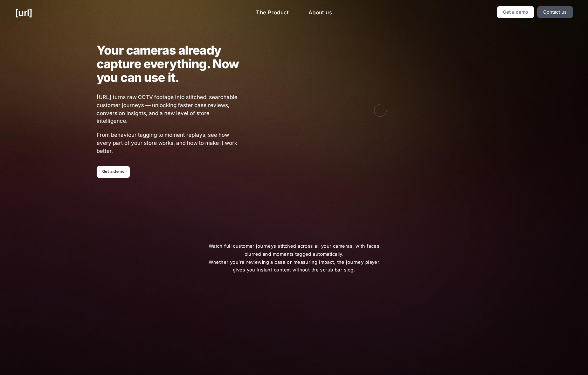 Image resolution: width=588 pixels, height=375 pixels. Describe the element at coordinates (273, 12) in the screenshot. I see `a: The Product` at that location.